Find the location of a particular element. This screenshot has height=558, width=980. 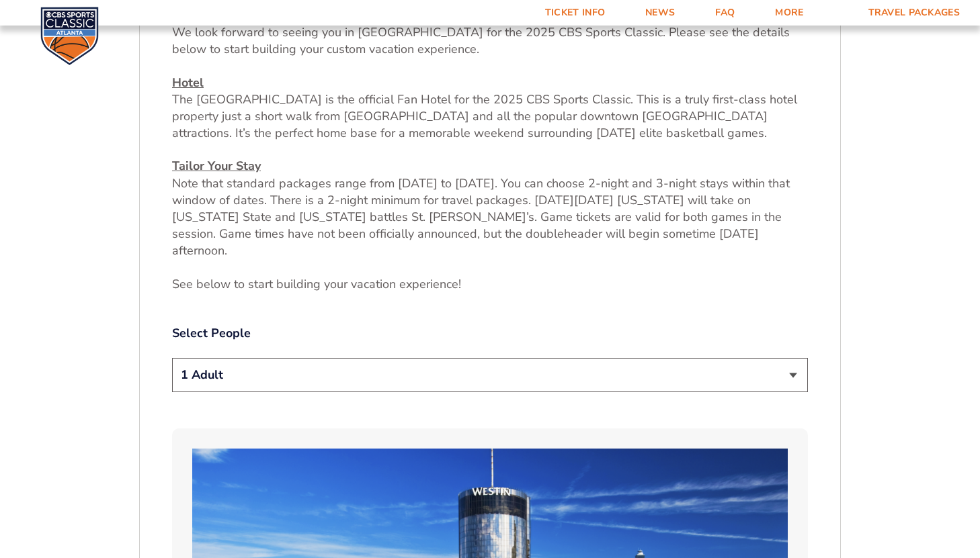

p: See below to start building your vacation experience! is located at coordinates (490, 284).